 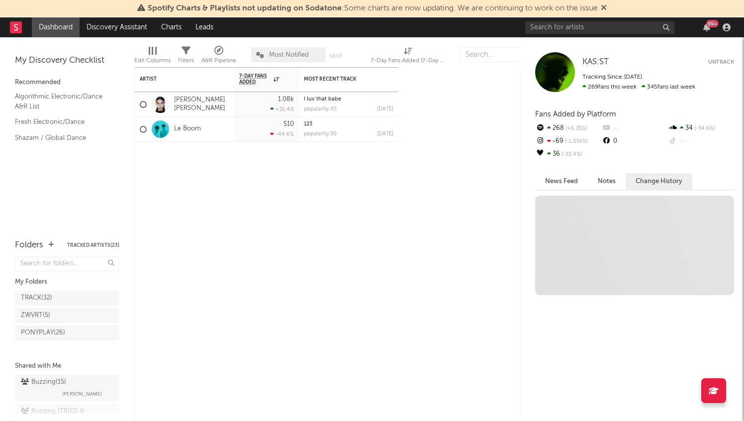 What do you see at coordinates (638, 87) in the screenshot?
I see `span: 345 fans last week` at bounding box center [638, 87].